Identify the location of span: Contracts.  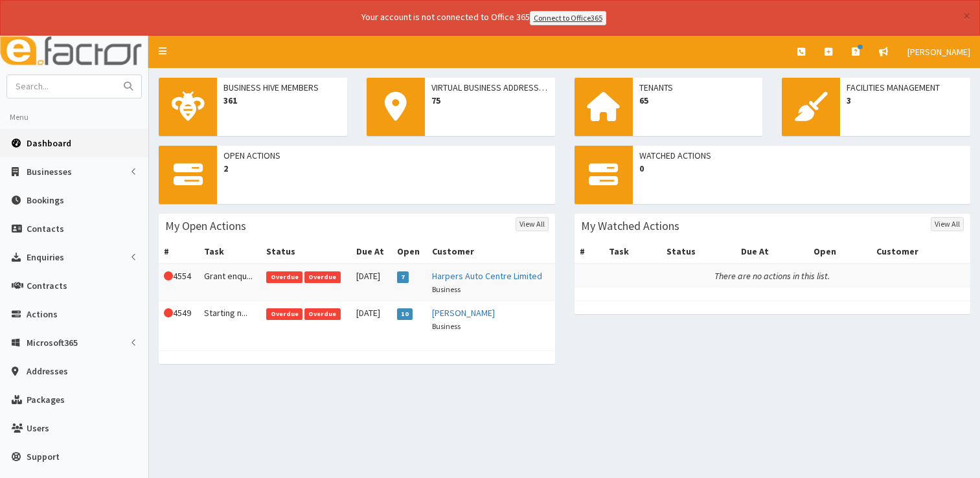
(46, 286).